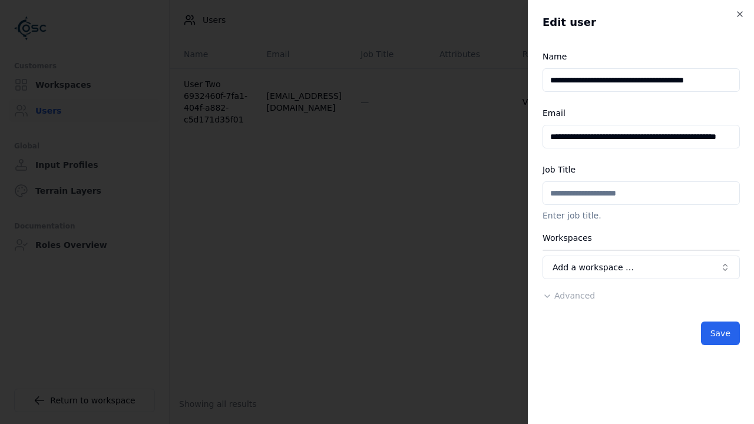 The height and width of the screenshot is (424, 754). Describe the element at coordinates (641, 22) in the screenshot. I see `h2: Edit user` at that location.